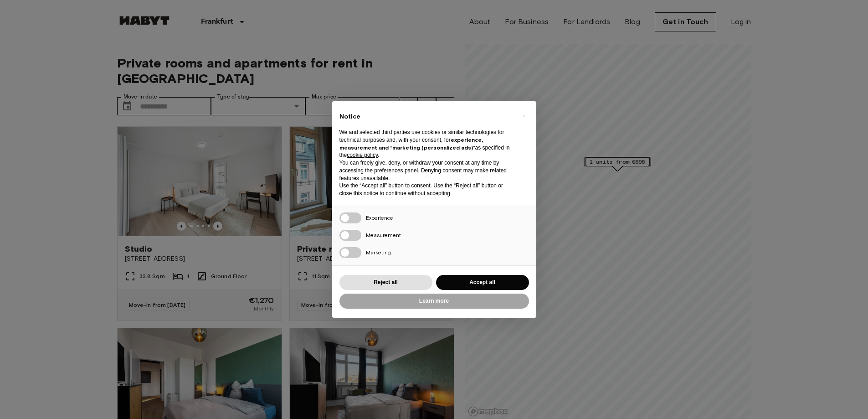 This screenshot has height=419, width=868. Describe the element at coordinates (386, 282) in the screenshot. I see `button: Reject all` at that location.